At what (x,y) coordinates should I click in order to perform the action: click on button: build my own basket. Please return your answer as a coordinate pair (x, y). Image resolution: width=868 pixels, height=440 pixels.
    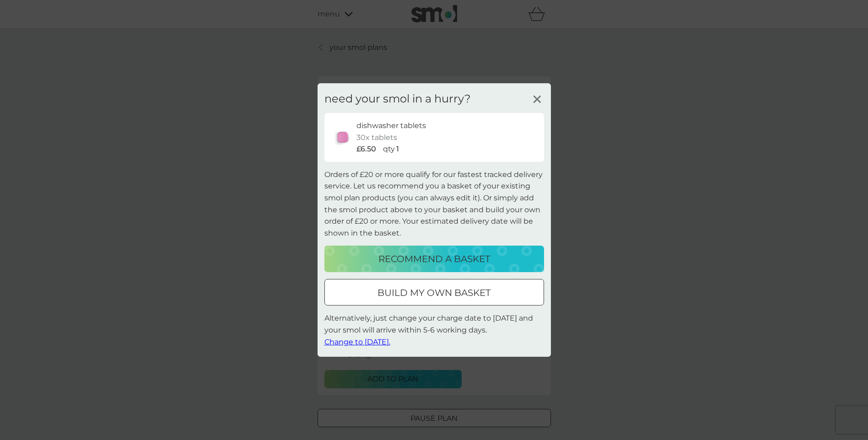
    Looking at the image, I should click on (434, 292).